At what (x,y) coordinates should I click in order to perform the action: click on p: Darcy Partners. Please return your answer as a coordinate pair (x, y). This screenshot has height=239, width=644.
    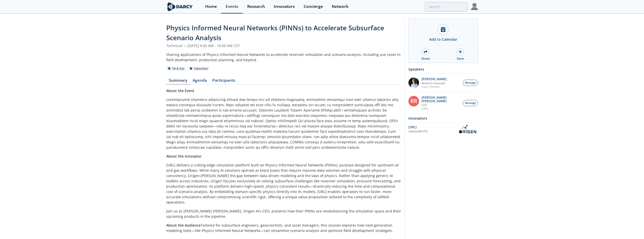
    Looking at the image, I should click on (434, 87).